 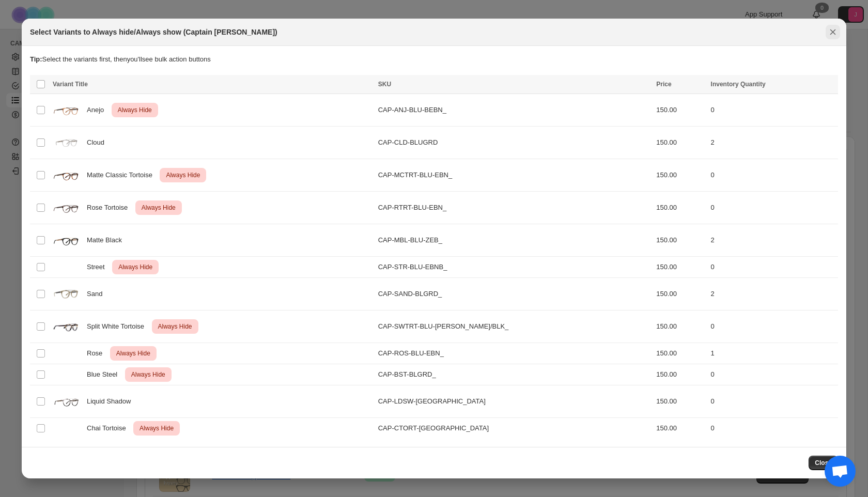 I want to click on span: Chai Tortoise, so click(x=109, y=428).